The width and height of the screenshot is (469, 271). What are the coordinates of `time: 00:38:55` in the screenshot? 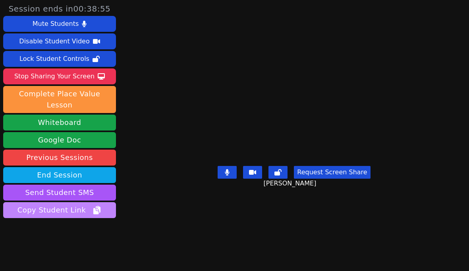 It's located at (92, 9).